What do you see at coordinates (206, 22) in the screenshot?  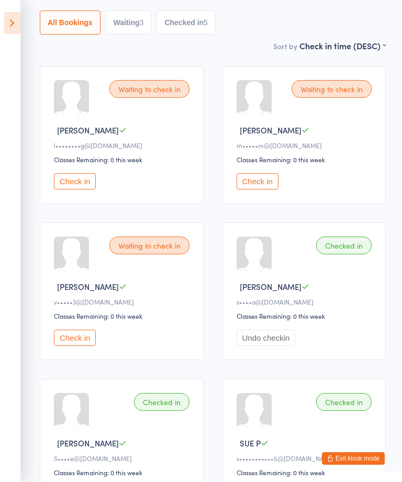 I see `div: 5` at bounding box center [206, 22].